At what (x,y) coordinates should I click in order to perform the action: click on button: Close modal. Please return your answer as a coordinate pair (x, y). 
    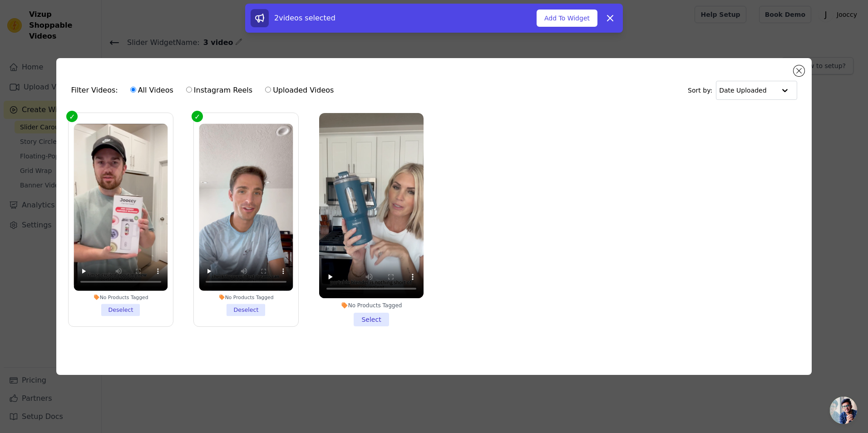
    Looking at the image, I should click on (799, 71).